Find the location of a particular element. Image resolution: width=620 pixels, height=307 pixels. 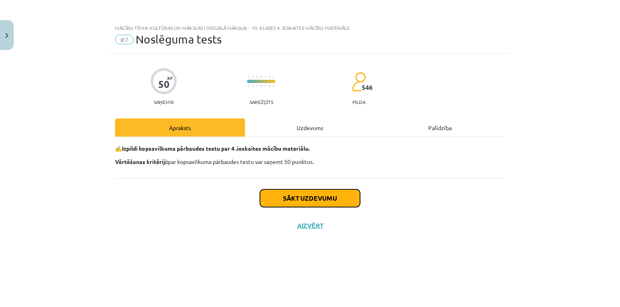

span: Noslēguma tests is located at coordinates (178, 39).